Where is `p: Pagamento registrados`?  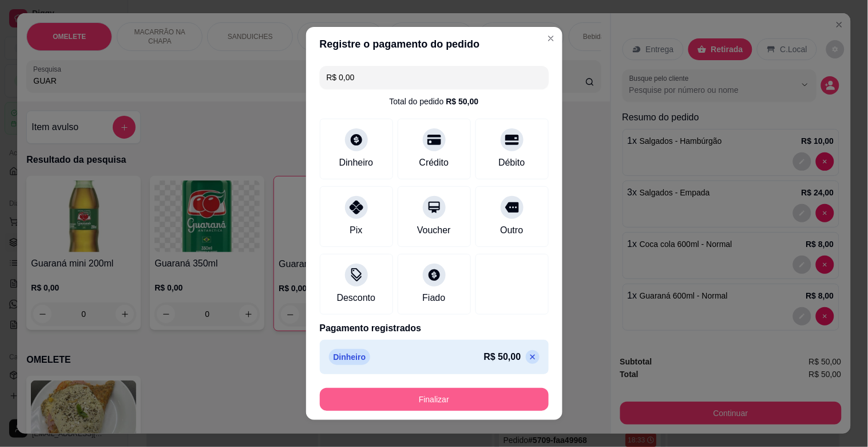 p: Pagamento registrados is located at coordinates (434, 328).